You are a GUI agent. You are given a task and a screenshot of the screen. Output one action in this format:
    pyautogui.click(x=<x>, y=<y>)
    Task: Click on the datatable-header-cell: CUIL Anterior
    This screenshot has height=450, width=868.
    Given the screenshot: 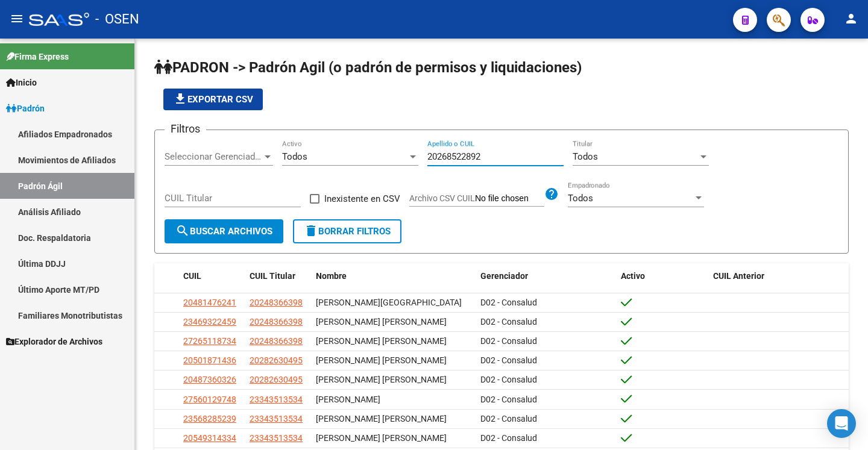 What is the action you would take?
    pyautogui.click(x=778, y=276)
    